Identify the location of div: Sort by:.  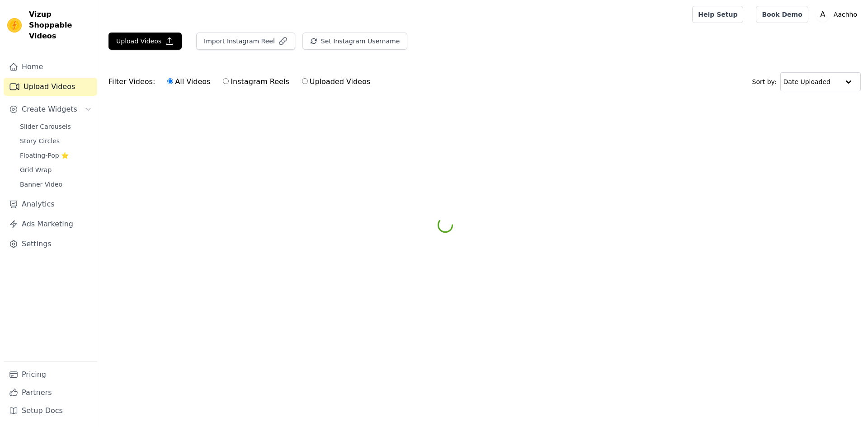
(806, 82).